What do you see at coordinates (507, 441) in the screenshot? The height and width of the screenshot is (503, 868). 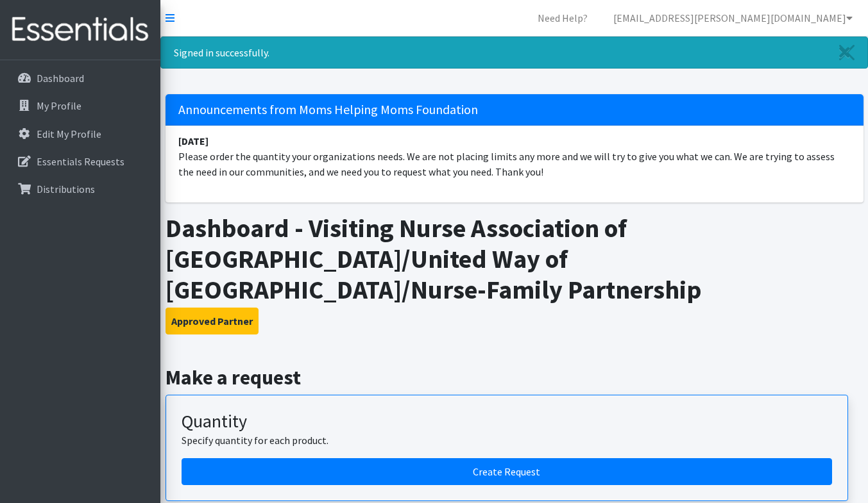 I see `p: Specify quantity for each product.` at bounding box center [507, 441].